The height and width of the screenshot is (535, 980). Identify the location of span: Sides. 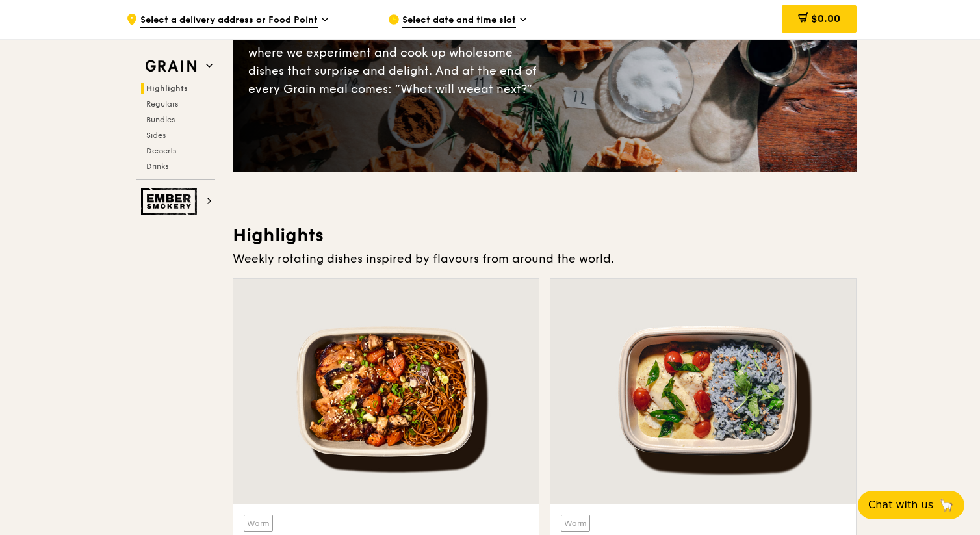
(156, 135).